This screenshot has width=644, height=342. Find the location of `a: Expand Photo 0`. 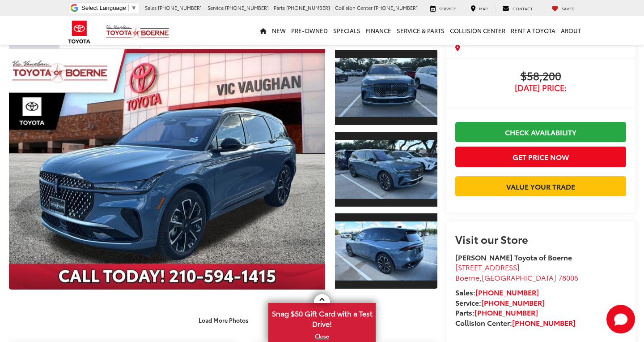

a: Expand Photo 0 is located at coordinates (167, 169).